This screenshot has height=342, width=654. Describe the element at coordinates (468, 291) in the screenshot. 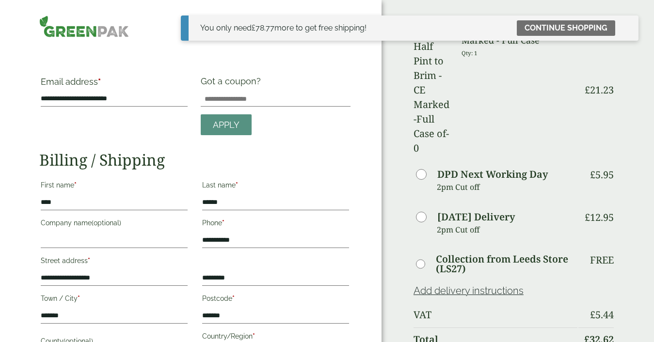

I see `a: Add delivery instructions` at that location.